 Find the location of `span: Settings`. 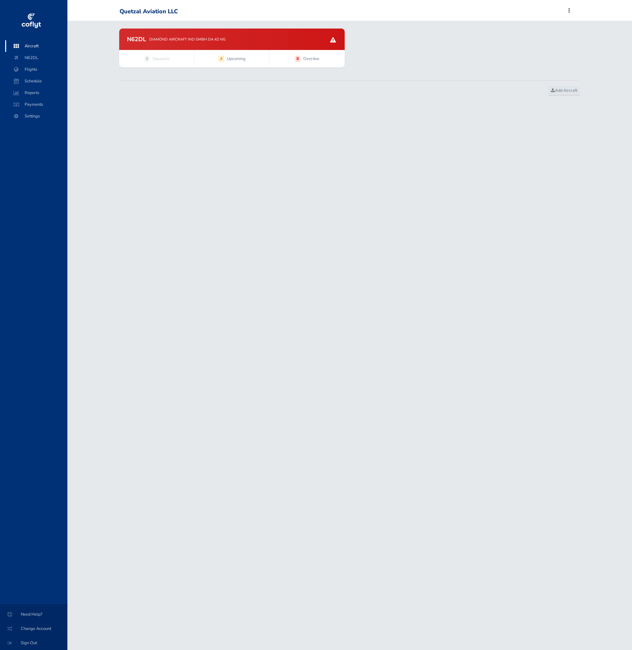

span: Settings is located at coordinates (36, 116).